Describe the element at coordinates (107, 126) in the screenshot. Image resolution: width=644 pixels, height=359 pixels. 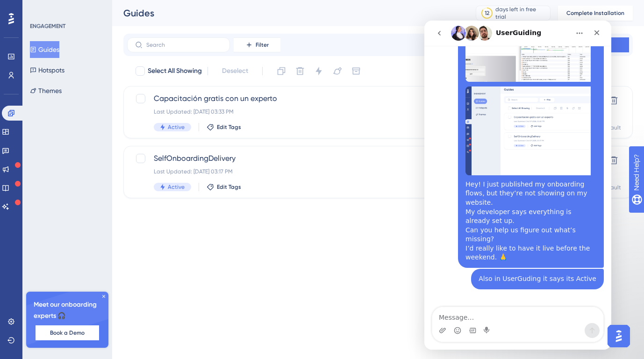
I see `div: Hey! I just published my onboarding flows, but they’re not showing on my website.My developer say...` at that location.